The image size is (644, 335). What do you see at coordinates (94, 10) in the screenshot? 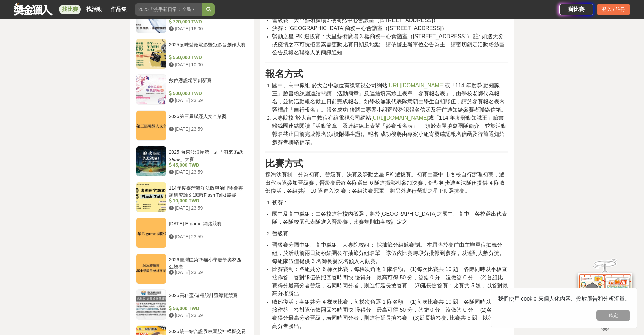
I see `a: 找活動` at bounding box center [94, 10].